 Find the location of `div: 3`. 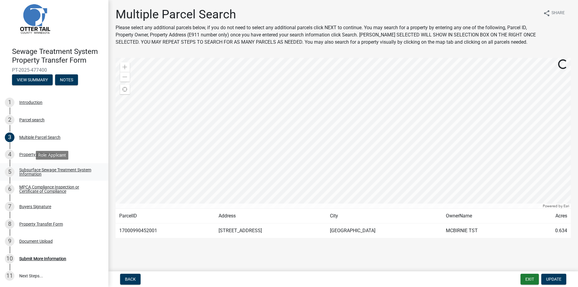

div: 3 is located at coordinates (10, 137).